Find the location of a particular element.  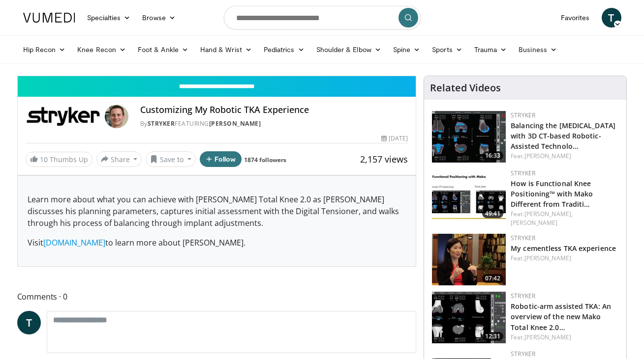

a: 10 Thumbs Up is located at coordinates (59, 159).